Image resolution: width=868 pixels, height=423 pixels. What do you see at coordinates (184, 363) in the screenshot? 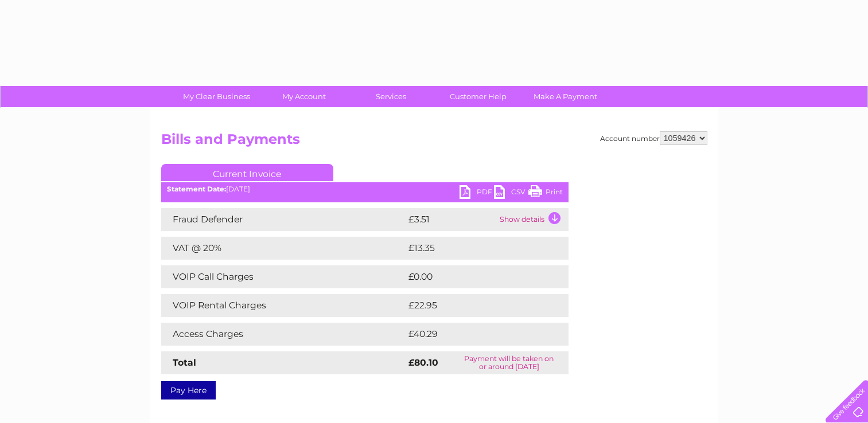
I see `strong: Total` at bounding box center [184, 363].